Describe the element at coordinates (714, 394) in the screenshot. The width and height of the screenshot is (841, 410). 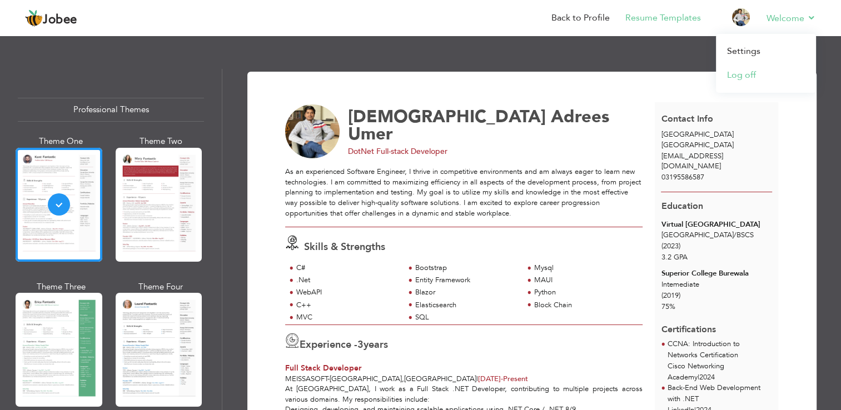
I see `span: Back-End Web Development with .NET` at that location.